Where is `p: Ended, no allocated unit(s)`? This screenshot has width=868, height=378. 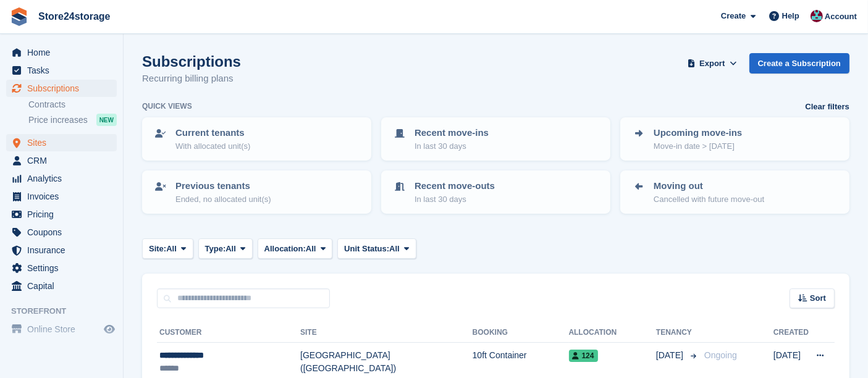
p: Ended, no allocated unit(s) is located at coordinates (223, 199).